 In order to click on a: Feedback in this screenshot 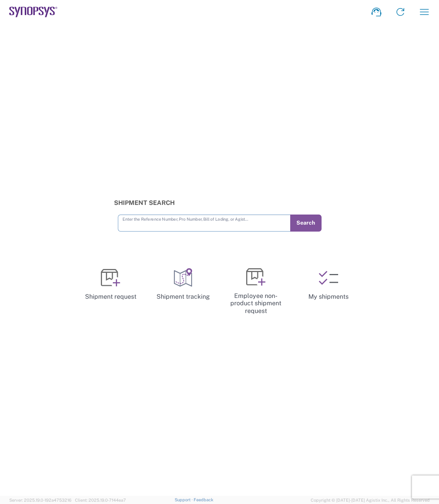, I will do `click(203, 500)`.